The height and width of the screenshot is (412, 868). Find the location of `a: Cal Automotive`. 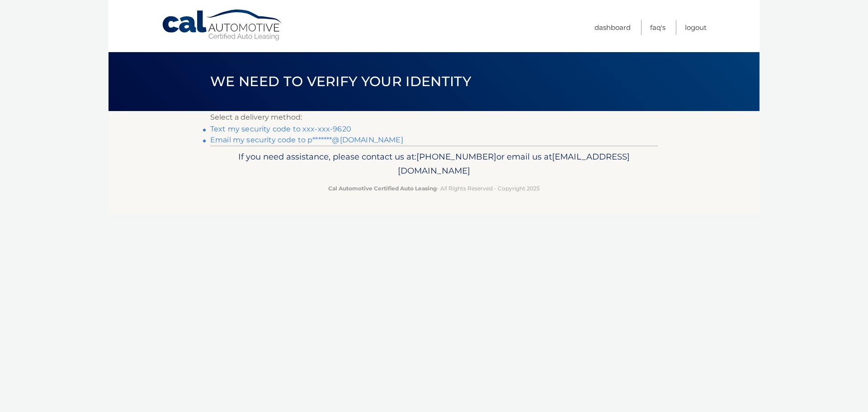

a: Cal Automotive is located at coordinates (223, 25).